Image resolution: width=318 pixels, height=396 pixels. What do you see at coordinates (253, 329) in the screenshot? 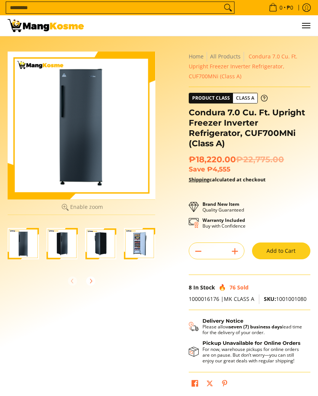
I see `p: Please allow lead time for the delivery of your order.` at bounding box center [253, 329].